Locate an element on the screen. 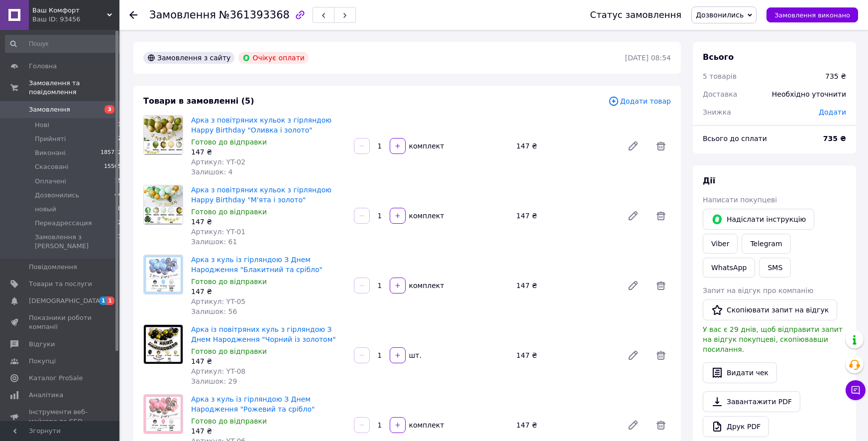 The height and width of the screenshot is (441, 868). span: Запит на відгук про компанію is located at coordinates (759, 290).